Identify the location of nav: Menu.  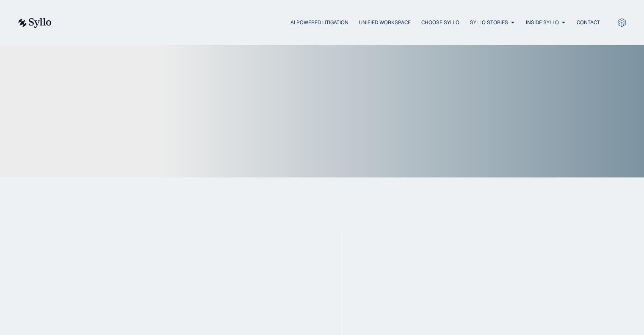
(334, 22).